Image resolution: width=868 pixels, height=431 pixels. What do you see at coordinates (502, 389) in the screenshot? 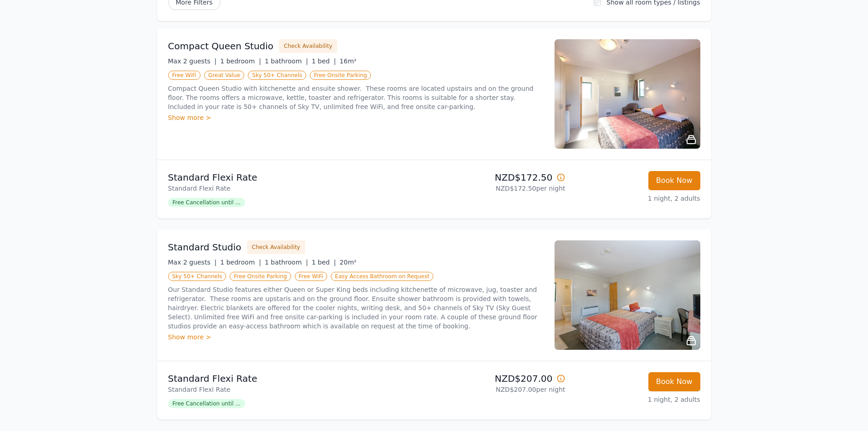
I see `p: NZD$207.00 per night` at bounding box center [502, 389].